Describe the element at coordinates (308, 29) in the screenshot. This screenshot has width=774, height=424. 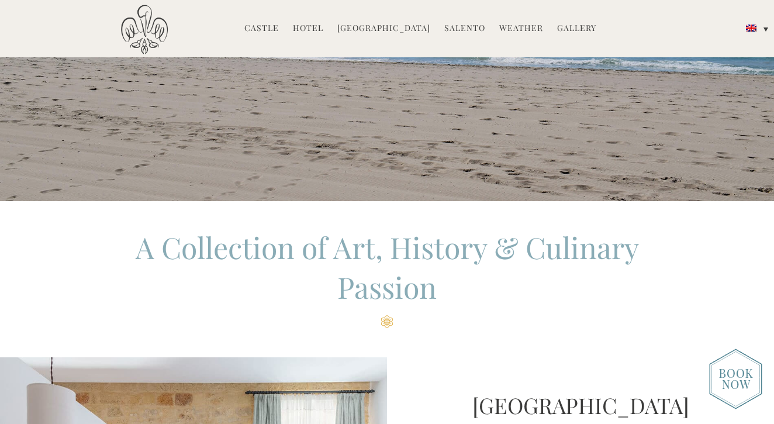
I see `a: Hotel` at that location.